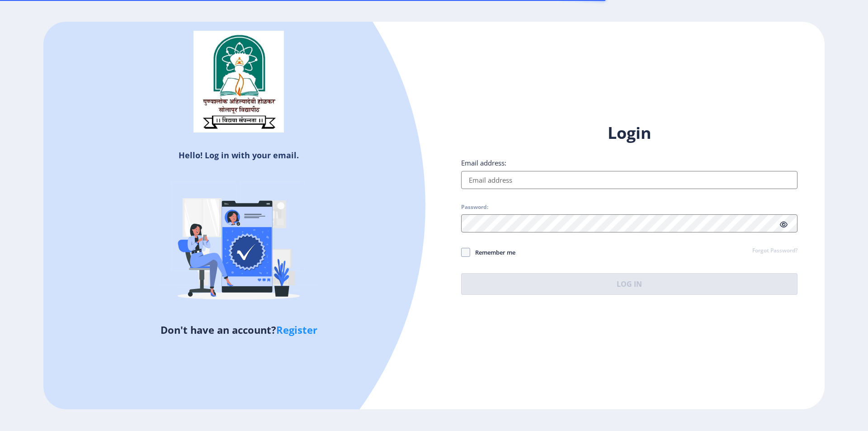  What do you see at coordinates (775, 251) in the screenshot?
I see `a: Forgot Password?` at bounding box center [775, 251].